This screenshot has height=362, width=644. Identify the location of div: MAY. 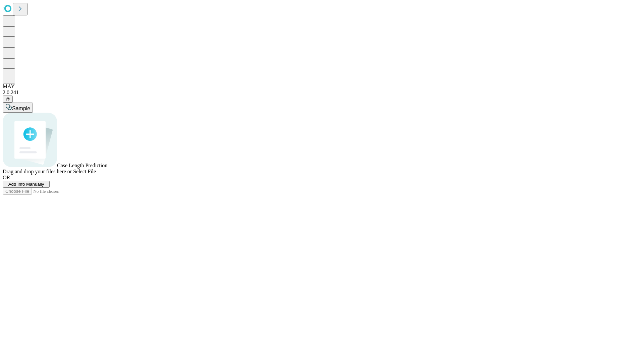
(322, 87).